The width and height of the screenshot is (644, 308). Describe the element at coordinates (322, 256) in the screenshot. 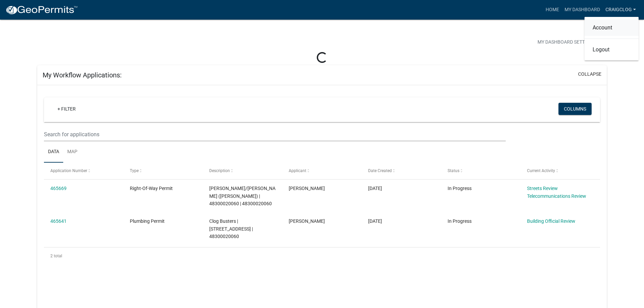

I see `div: 2 total` at that location.